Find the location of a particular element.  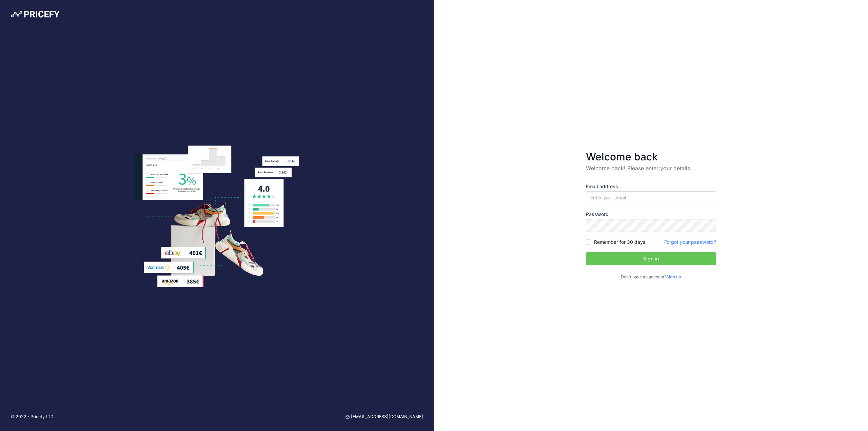

h3: Welcome back is located at coordinates (651, 157).